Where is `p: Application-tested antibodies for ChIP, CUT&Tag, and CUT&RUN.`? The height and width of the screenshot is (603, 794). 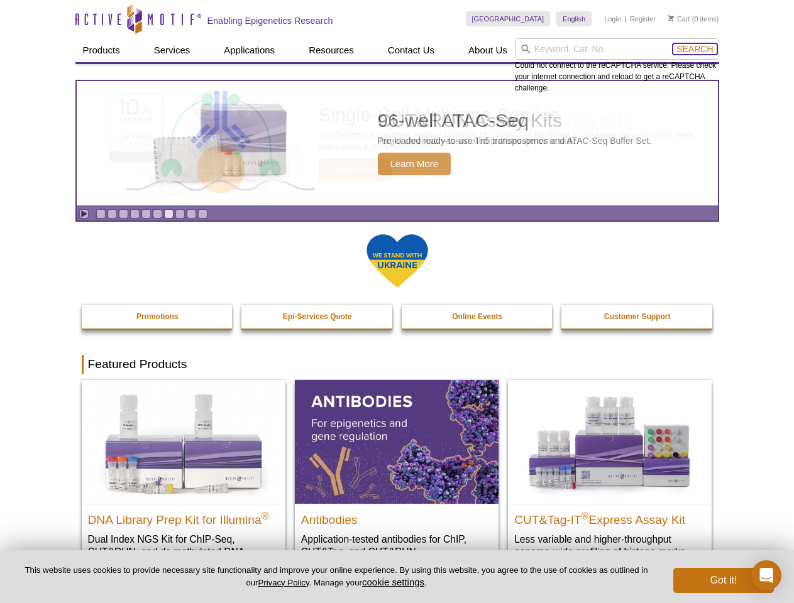
p: Application-tested antibodies for ChIP, CUT&Tag, and CUT&RUN. is located at coordinates (396, 545).